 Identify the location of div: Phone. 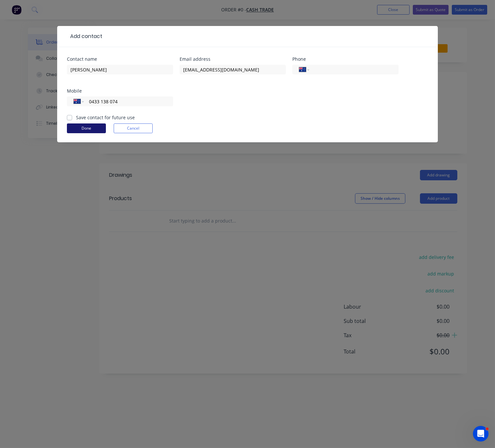
(345, 59).